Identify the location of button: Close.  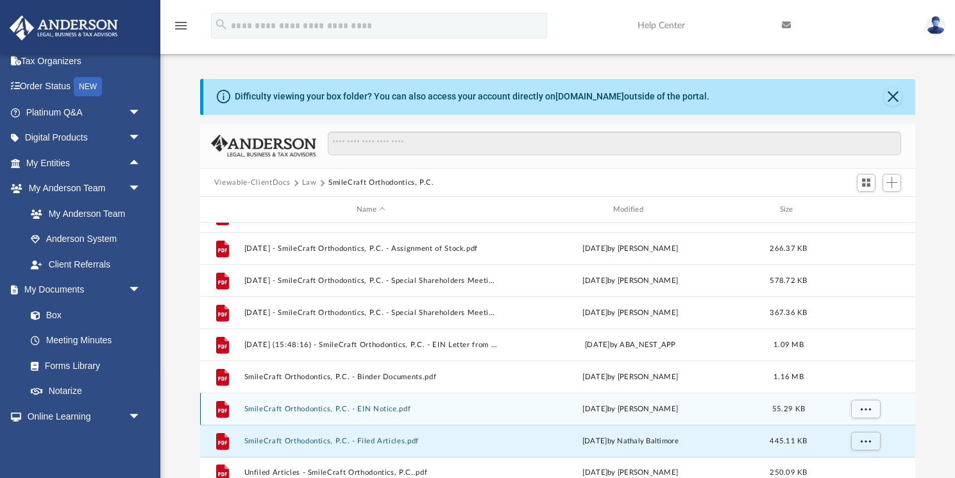
(893, 97).